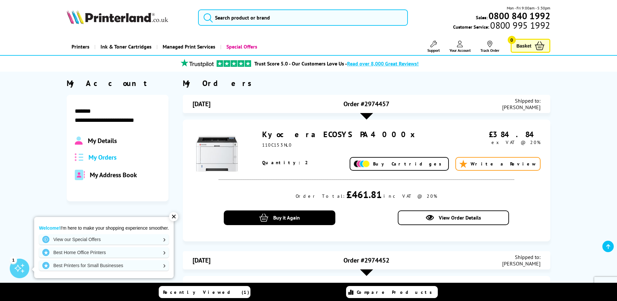 Image resolution: width=617 pixels, height=301 pixels. Describe the element at coordinates (460, 217) in the screenshot. I see `span: View Order Details` at that location.